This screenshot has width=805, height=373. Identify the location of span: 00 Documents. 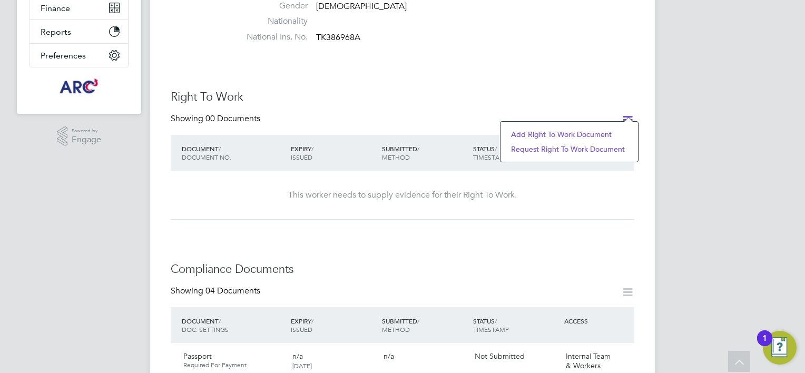
(233, 119).